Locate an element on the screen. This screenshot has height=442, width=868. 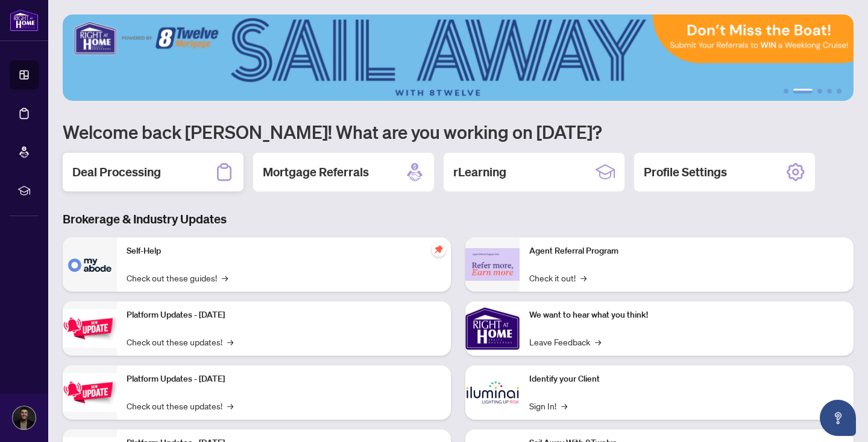
button: 2 is located at coordinates (803, 91).